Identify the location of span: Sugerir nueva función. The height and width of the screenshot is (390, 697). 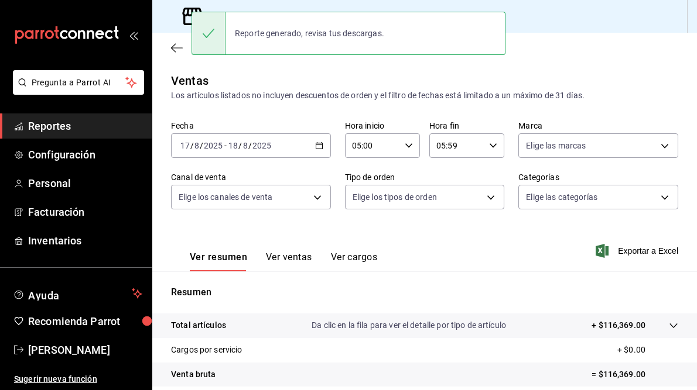
(78, 379).